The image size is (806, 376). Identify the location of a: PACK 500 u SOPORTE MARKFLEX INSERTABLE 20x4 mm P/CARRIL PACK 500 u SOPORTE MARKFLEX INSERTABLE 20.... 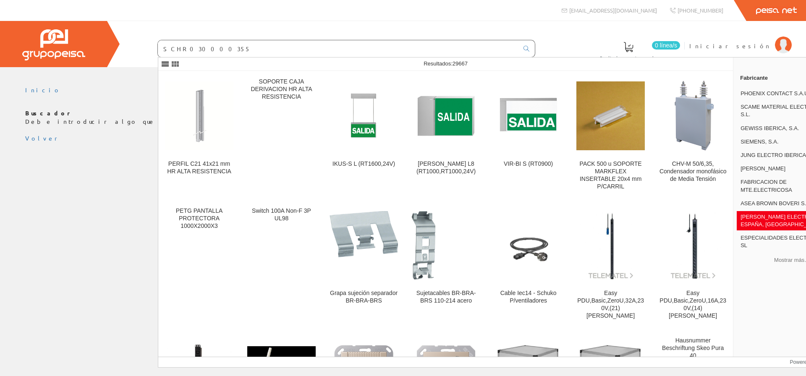
(610, 136).